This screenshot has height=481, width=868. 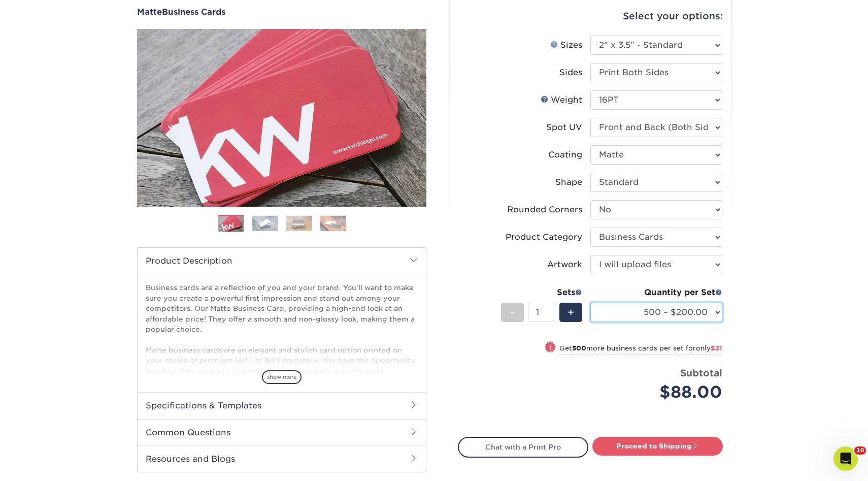 What do you see at coordinates (282, 12) in the screenshot?
I see `h1: Business Cards` at bounding box center [282, 12].